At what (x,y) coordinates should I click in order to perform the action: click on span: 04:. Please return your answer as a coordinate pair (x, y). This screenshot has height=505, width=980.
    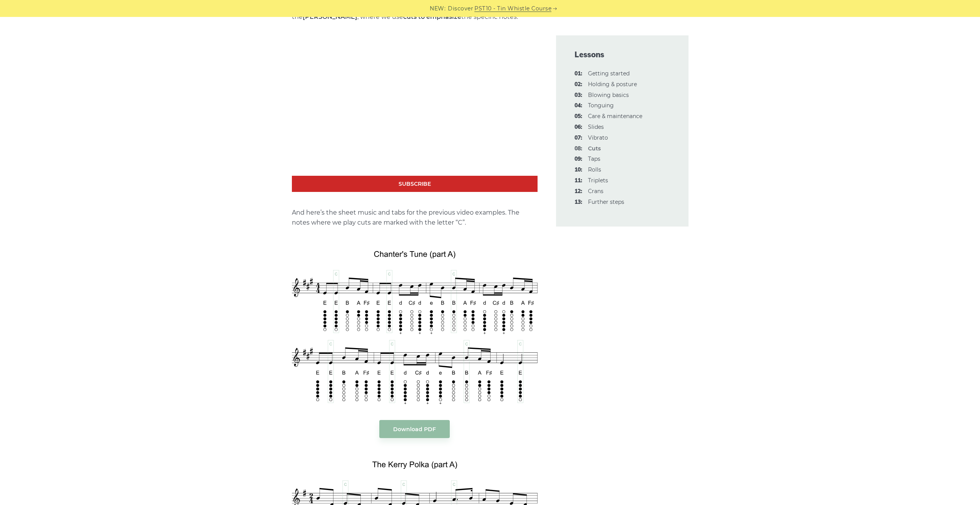
    Looking at the image, I should click on (578, 106).